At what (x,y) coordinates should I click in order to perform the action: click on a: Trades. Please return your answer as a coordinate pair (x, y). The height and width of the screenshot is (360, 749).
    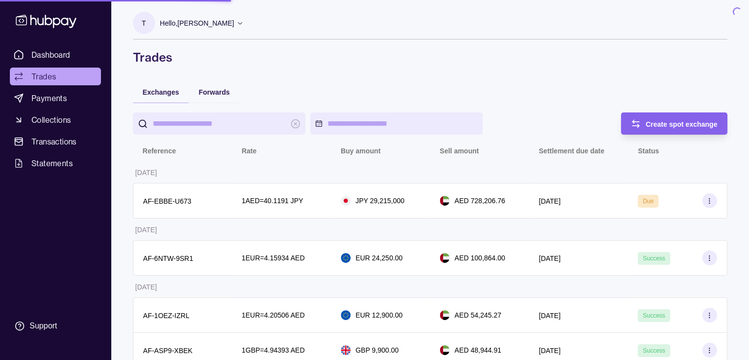
    Looking at the image, I should click on (55, 76).